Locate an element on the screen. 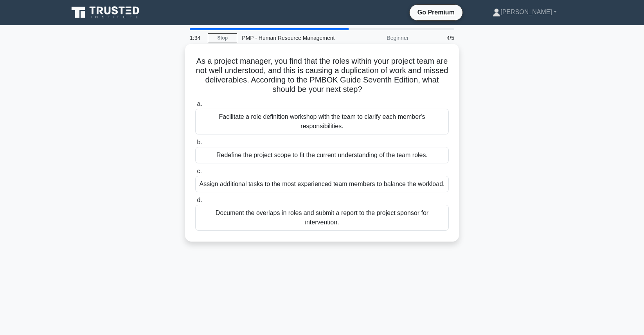 The image size is (644, 335). span: a. is located at coordinates (199, 104).